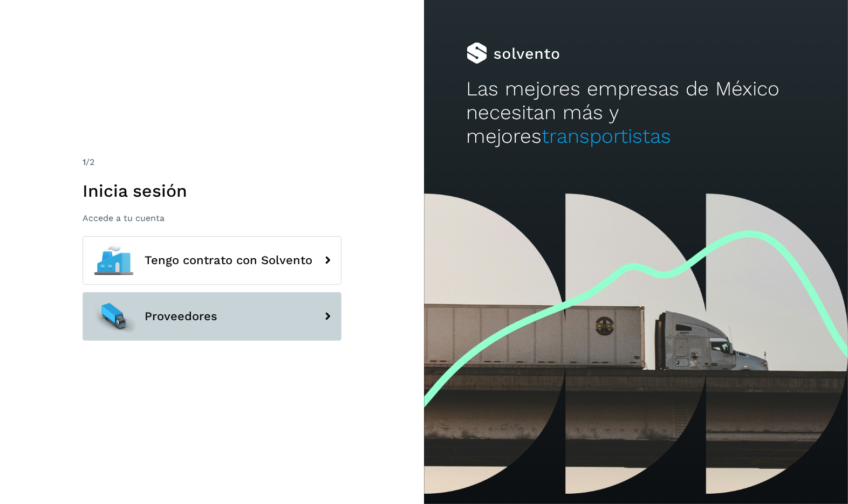 Image resolution: width=848 pixels, height=504 pixels. Describe the element at coordinates (636, 112) in the screenshot. I see `h2: Las mejores empresas de México necesitan más y mejores` at that location.